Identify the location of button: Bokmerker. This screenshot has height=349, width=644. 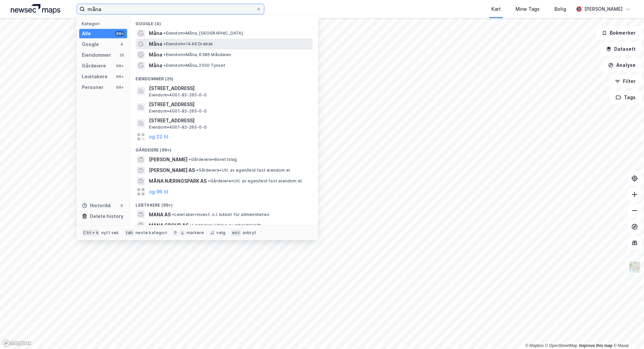
(619, 33).